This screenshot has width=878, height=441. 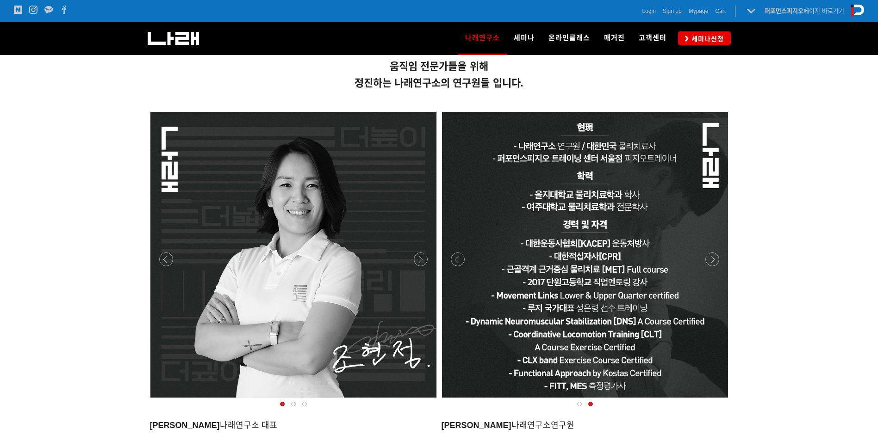 What do you see at coordinates (614, 38) in the screenshot?
I see `a: 매거진` at bounding box center [614, 38].